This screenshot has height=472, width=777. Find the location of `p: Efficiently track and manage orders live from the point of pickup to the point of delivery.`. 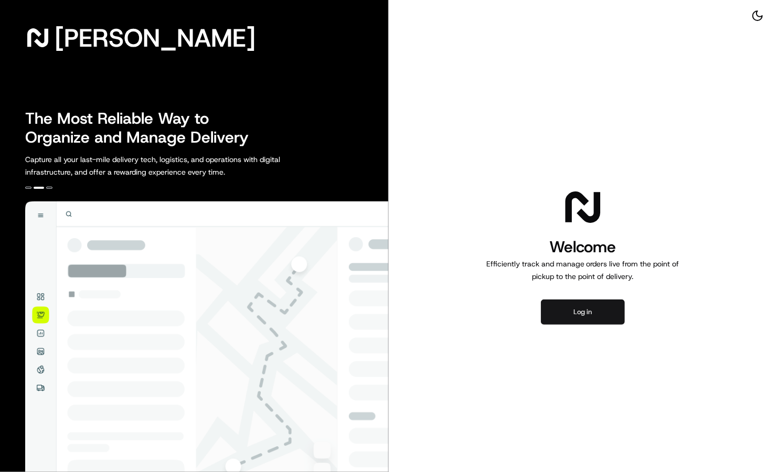

p: Efficiently track and manage orders live from the point of pickup to the point of delivery. is located at coordinates (583, 270).